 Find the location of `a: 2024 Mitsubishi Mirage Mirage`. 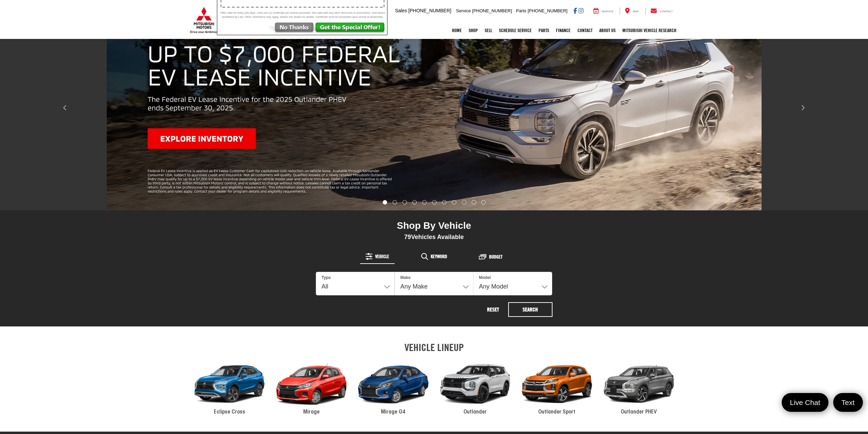

a: 2024 Mitsubishi Mirage Mirage is located at coordinates (311, 386).